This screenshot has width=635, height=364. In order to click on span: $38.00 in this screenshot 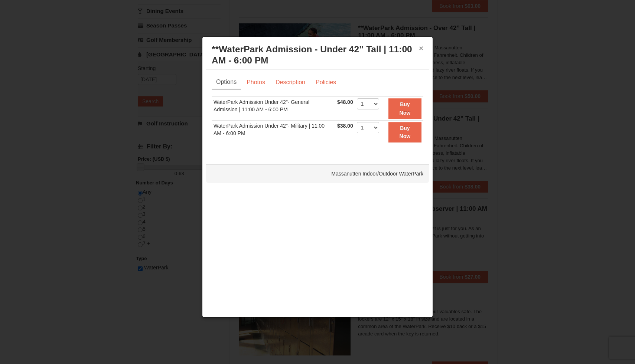, I will do `click(345, 126)`.